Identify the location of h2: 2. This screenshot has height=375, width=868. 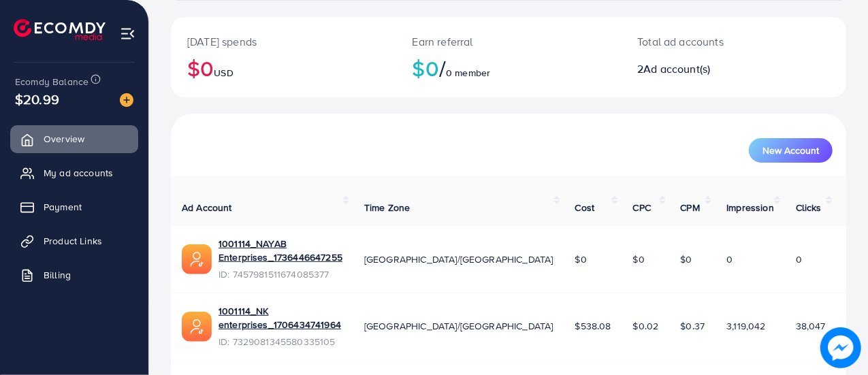
(706, 69).